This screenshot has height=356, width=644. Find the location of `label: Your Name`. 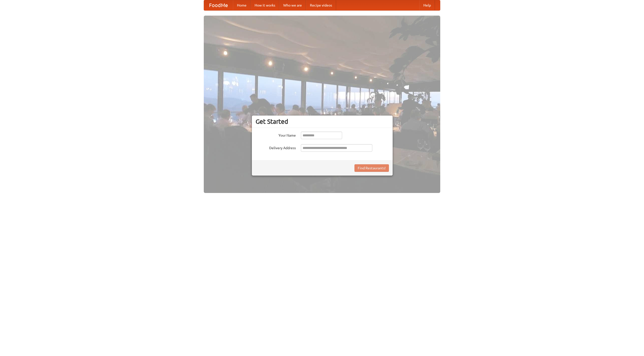

label: Your Name is located at coordinates (276, 135).